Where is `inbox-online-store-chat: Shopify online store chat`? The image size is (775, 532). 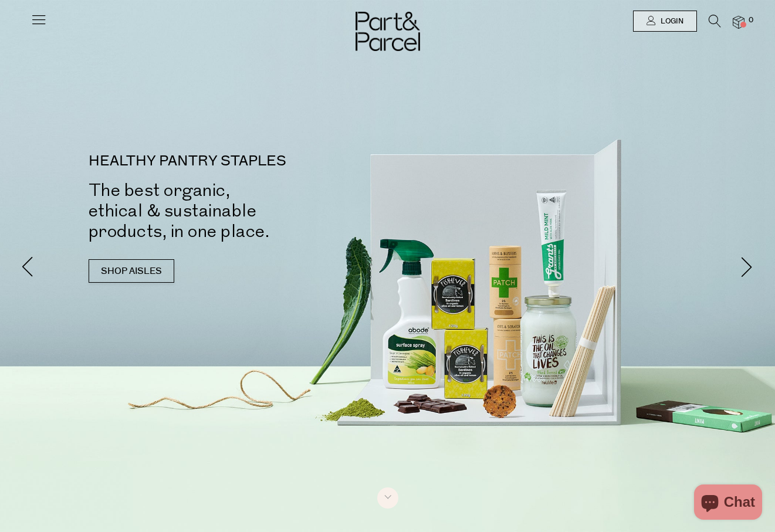
inbox-online-store-chat: Shopify online store chat is located at coordinates (728, 504).